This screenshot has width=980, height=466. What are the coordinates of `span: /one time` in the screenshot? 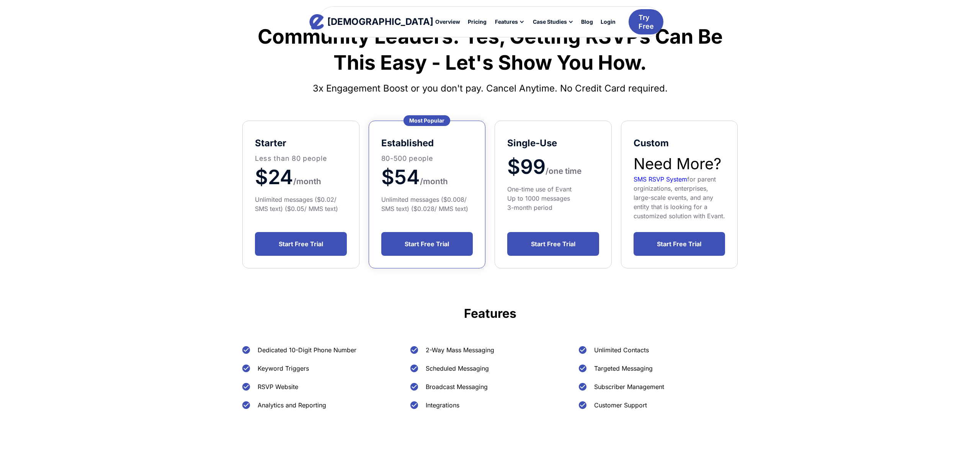 It's located at (563, 171).